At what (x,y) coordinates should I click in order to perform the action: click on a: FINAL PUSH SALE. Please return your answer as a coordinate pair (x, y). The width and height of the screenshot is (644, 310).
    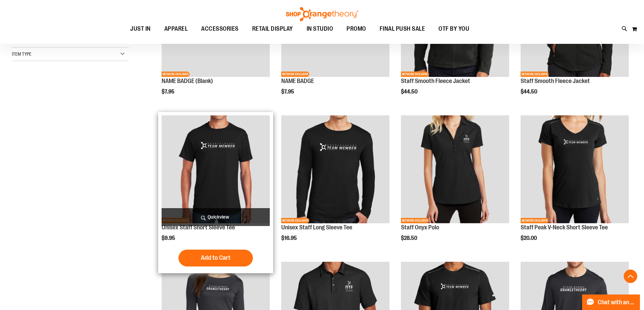
    Looking at the image, I should click on (402, 29).